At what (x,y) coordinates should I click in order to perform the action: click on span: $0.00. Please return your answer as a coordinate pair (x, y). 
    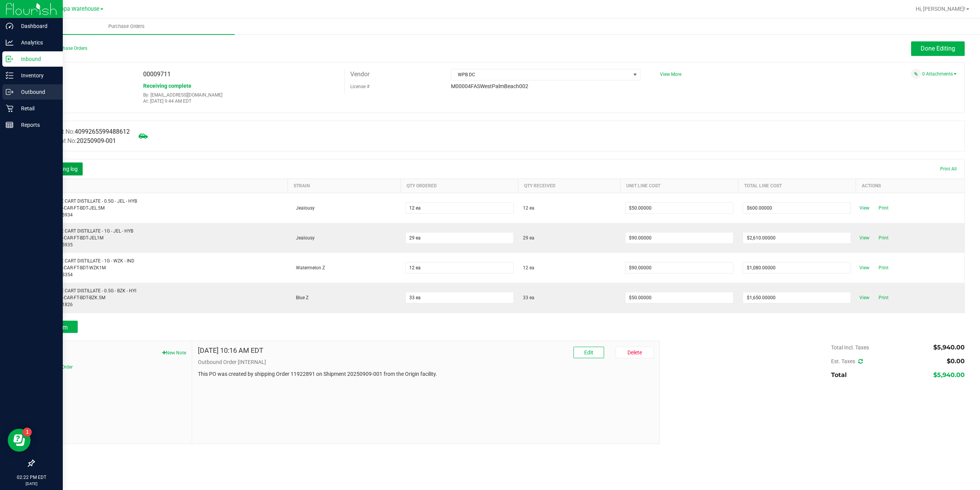
    Looking at the image, I should click on (955, 360).